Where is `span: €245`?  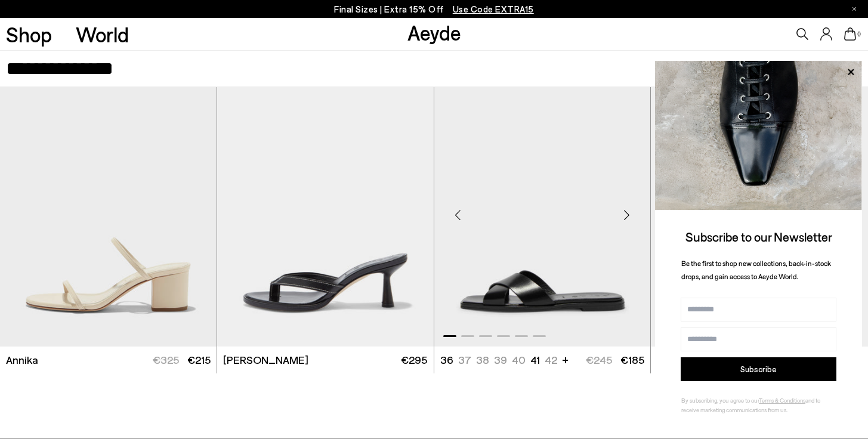
span: €245 is located at coordinates (598, 359).